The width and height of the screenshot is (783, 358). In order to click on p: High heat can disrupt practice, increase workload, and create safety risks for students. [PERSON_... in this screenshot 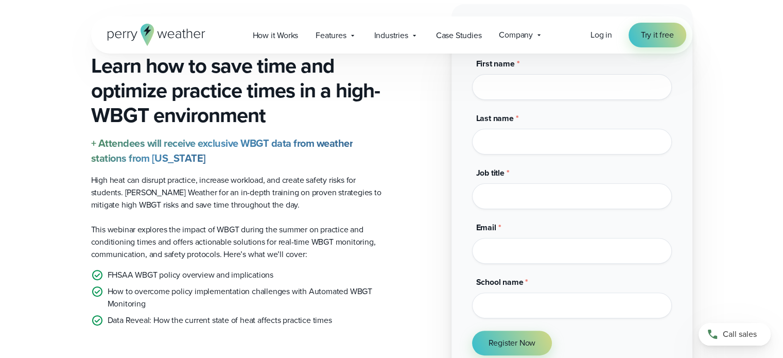, I will do `click(237, 193)`.